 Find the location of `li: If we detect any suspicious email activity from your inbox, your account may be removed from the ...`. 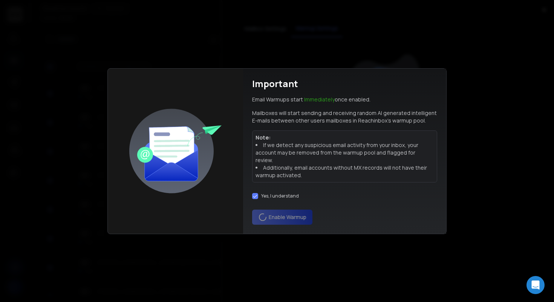

li: If we detect any suspicious email activity from your inbox, your account may be removed from the ... is located at coordinates (344, 153).